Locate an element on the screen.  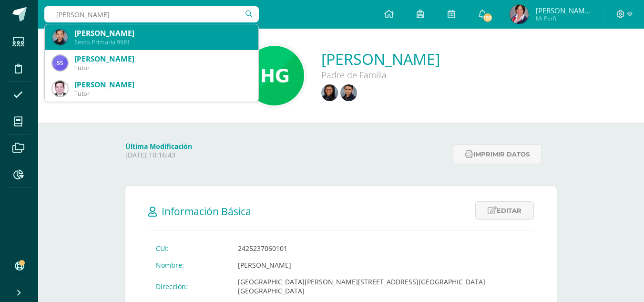
span: Información Básica is located at coordinates (207, 211).